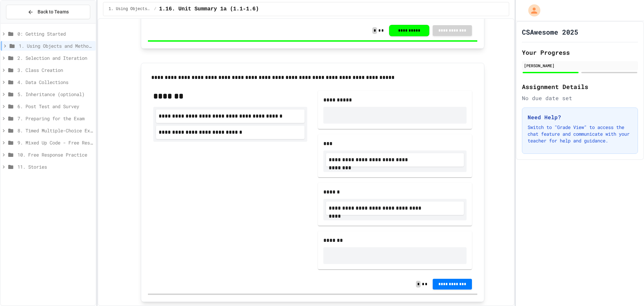  Describe the element at coordinates (48, 12) in the screenshot. I see `button: Back to Teams` at that location.